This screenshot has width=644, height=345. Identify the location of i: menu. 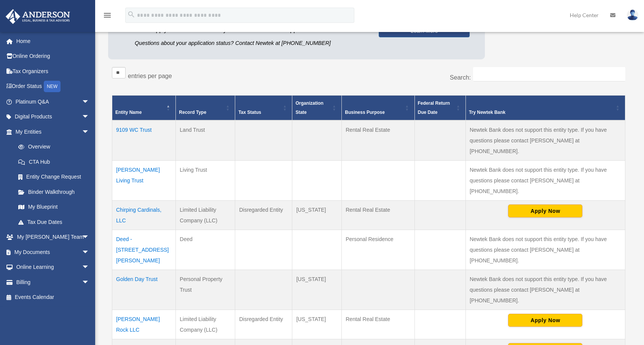
(107, 15).